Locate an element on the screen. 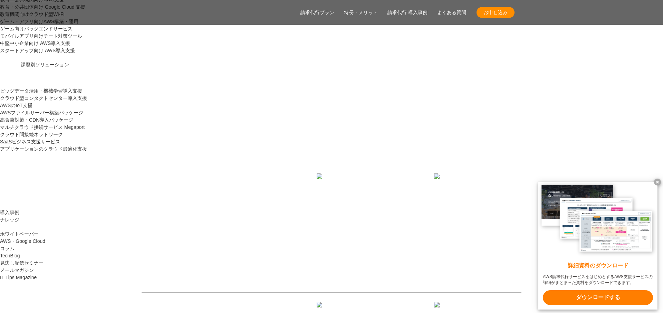 The height and width of the screenshot is (313, 663). span: お申し込み is located at coordinates (496, 12).